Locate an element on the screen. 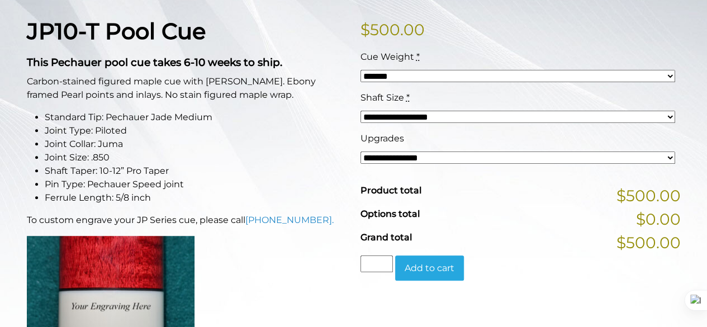 The image size is (707, 327). li: Joint Collar: Juma is located at coordinates (196, 144).